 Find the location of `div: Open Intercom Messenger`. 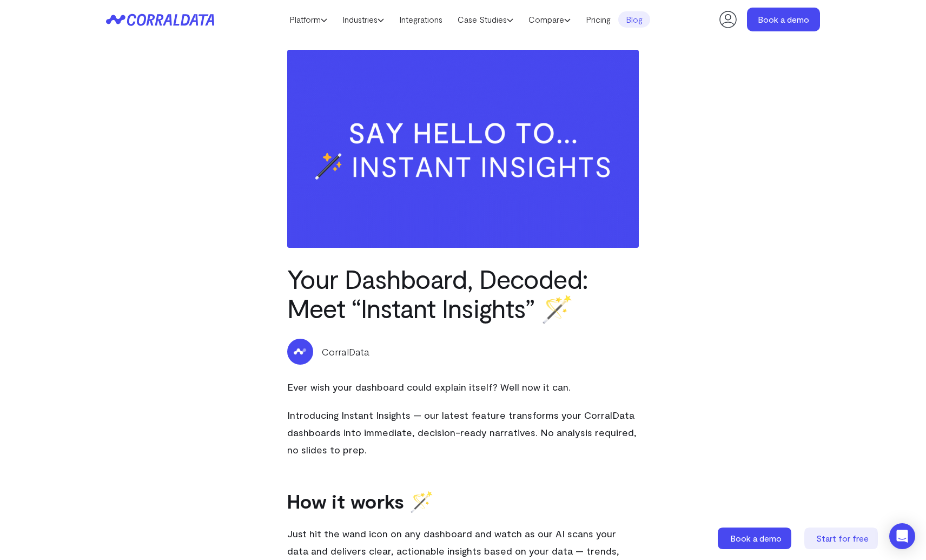

div: Open Intercom Messenger is located at coordinates (902, 536).